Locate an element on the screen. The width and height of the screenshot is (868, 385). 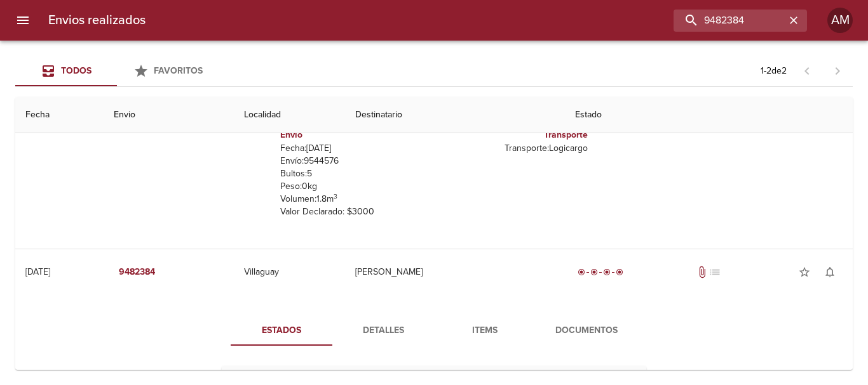
button: menu is located at coordinates (23, 20).